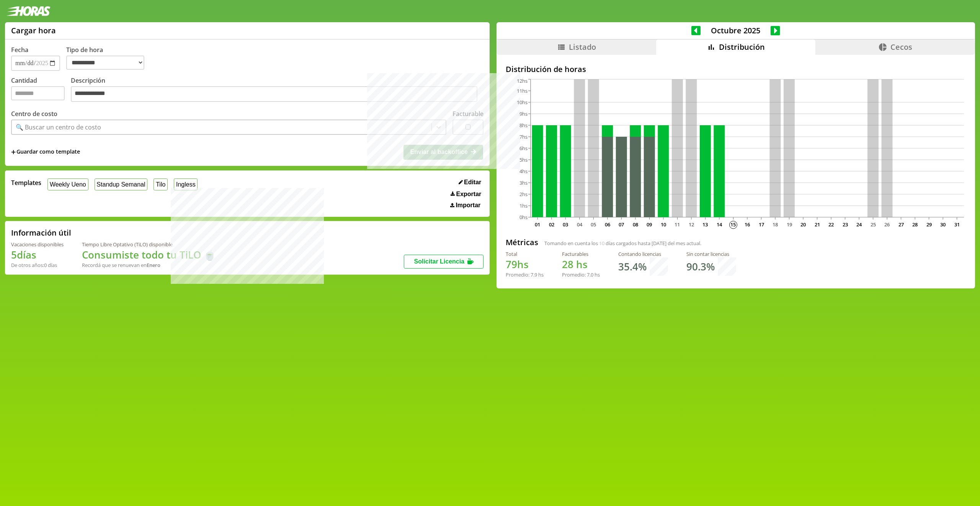 This screenshot has width=980, height=506. Describe the element at coordinates (711, 254) in the screenshot. I see `div: Sin contar licencias` at that location.